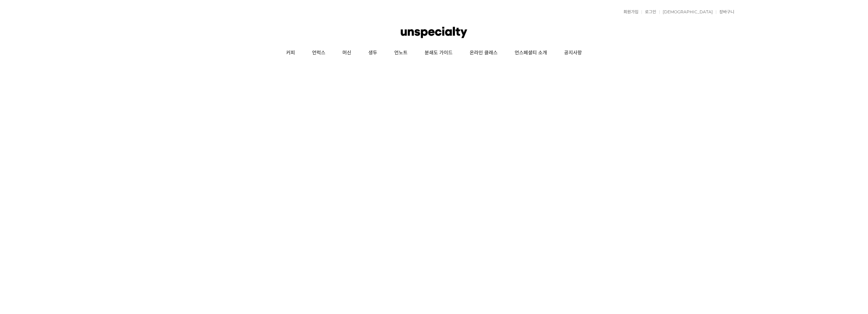 The image size is (868, 314). Describe the element at coordinates (484, 53) in the screenshot. I see `a: 온라인 클래스` at that location.